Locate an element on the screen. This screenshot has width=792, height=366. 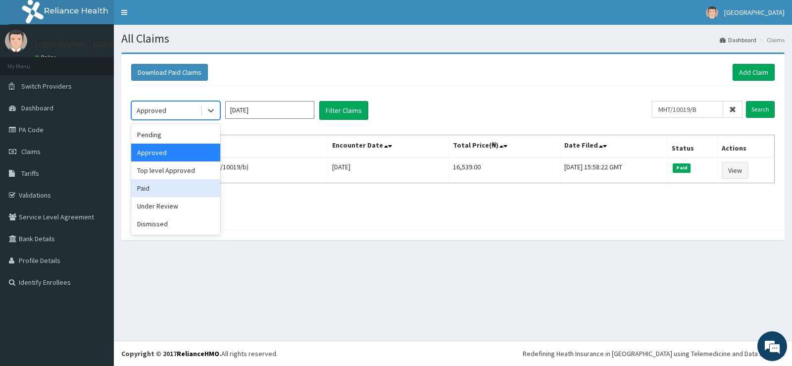
span: Switch Providers is located at coordinates (47, 86).